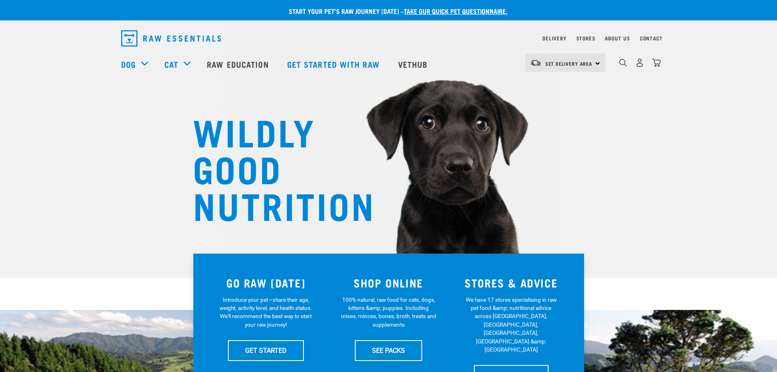 This screenshot has height=372, width=777. I want to click on a: Dog, so click(129, 64).